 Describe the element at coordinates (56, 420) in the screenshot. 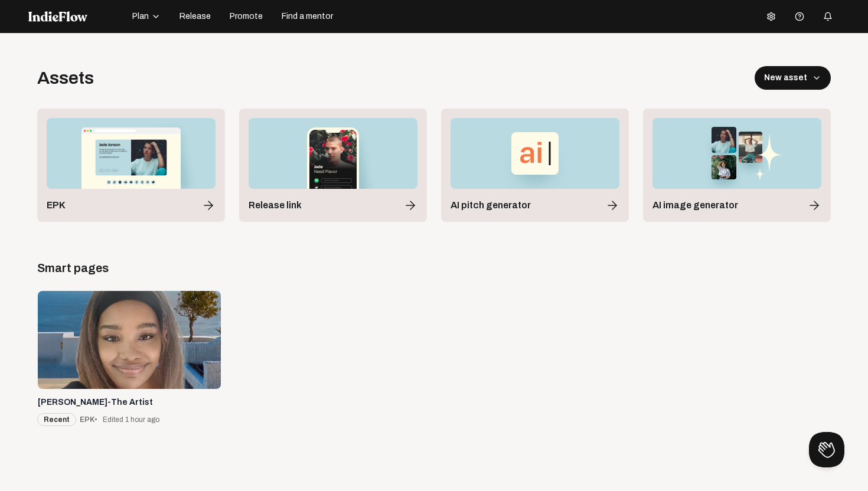

I see `div: Recent` at that location.